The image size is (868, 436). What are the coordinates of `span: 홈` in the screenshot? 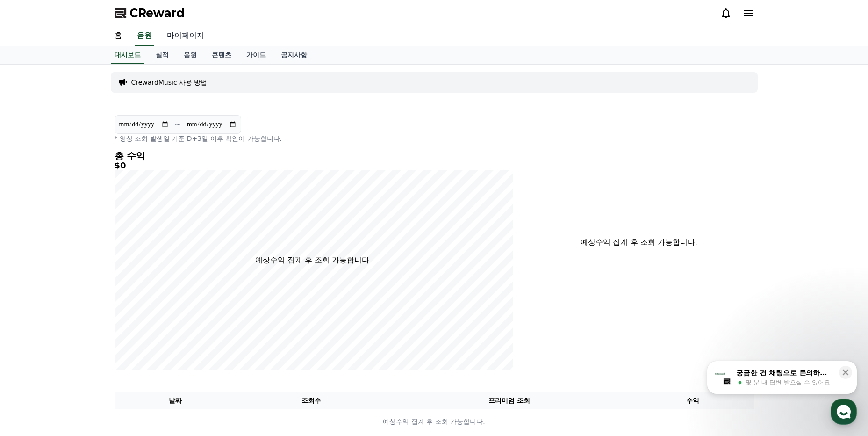 It's located at (32, 314).